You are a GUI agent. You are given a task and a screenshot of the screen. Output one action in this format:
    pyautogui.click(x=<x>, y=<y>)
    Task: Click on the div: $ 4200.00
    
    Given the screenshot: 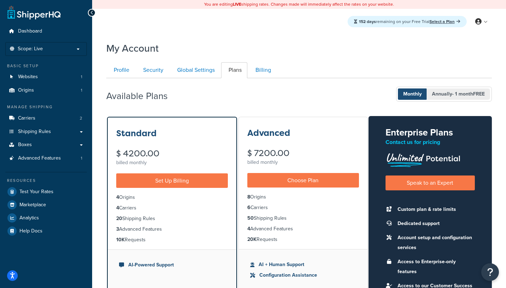 What is the action you would take?
    pyautogui.click(x=172, y=154)
    